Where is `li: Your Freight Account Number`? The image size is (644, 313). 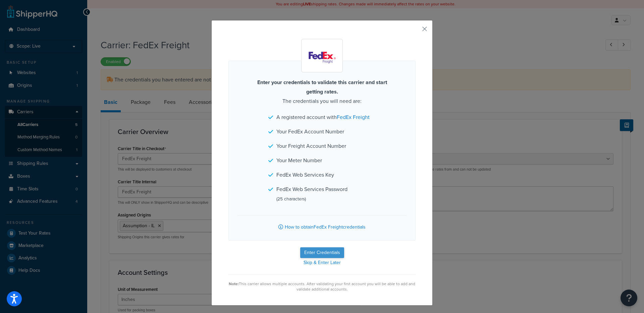
li: Your Freight Account Number is located at coordinates (322, 146).